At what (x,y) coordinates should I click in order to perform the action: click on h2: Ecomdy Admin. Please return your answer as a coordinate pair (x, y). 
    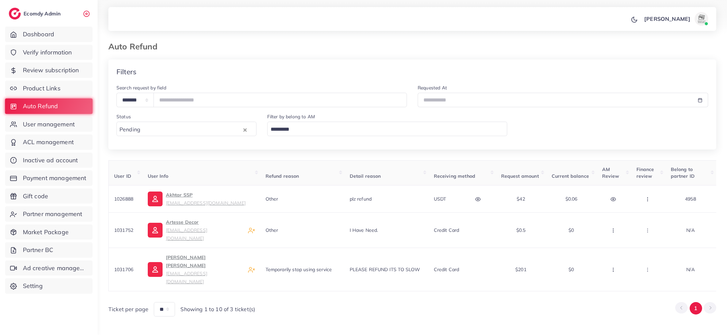
    Looking at the image, I should click on (43, 13).